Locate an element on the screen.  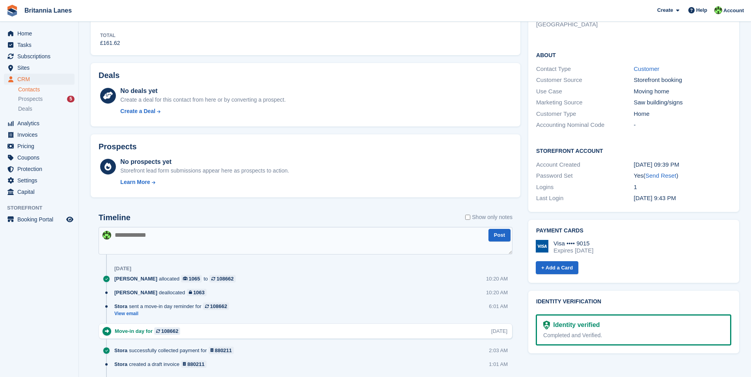
a: View email is located at coordinates (173, 314).